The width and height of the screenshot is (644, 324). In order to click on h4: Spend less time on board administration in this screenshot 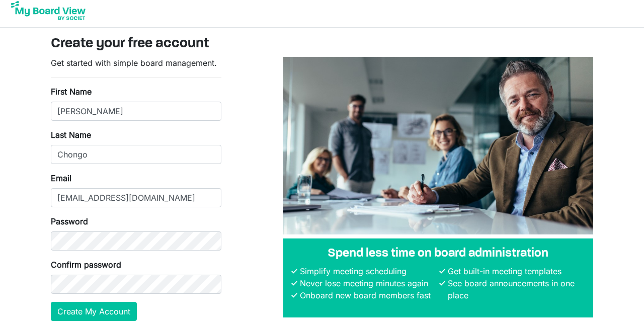, I will do `click(438, 254)`.